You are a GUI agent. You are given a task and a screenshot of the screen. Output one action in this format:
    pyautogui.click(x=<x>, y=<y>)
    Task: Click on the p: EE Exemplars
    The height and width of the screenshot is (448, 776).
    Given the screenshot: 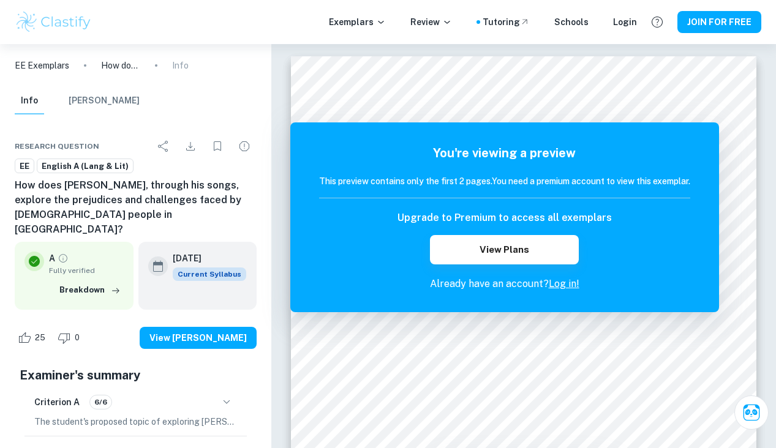 What is the action you would take?
    pyautogui.click(x=42, y=66)
    